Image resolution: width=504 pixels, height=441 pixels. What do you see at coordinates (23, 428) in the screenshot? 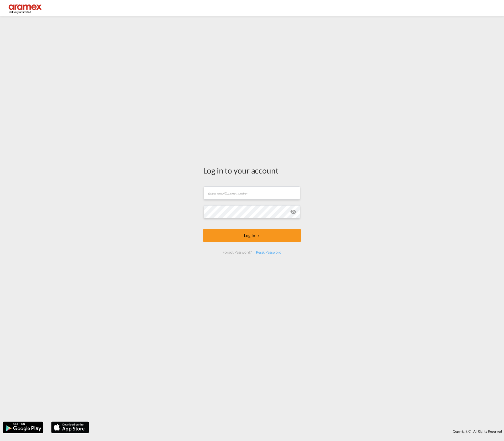
I see `img: google.png` at bounding box center [23, 428].